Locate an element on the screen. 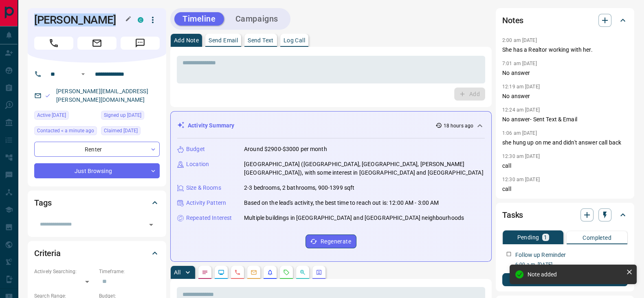 The width and height of the screenshot is (644, 298). p: Completed is located at coordinates (596, 238).